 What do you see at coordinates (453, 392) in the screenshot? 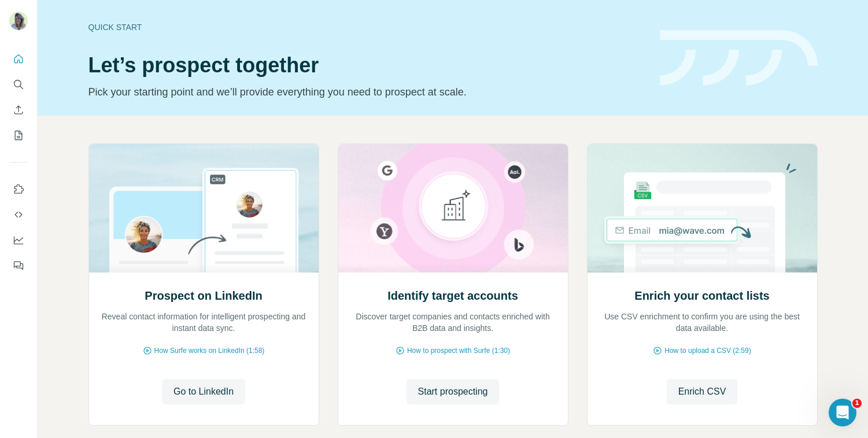
I see `button: Start prospecting` at bounding box center [453, 392].